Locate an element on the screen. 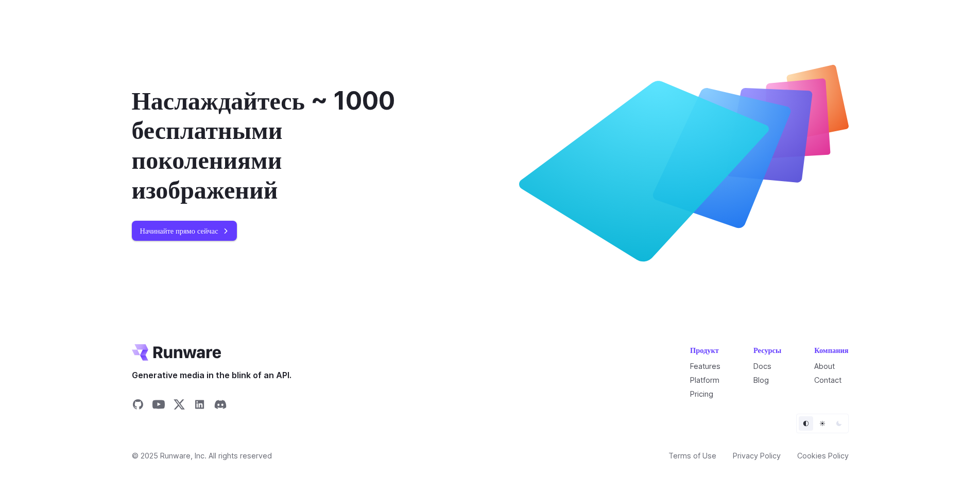 The width and height of the screenshot is (980, 478). a: Share on GitHub is located at coordinates (138, 406).